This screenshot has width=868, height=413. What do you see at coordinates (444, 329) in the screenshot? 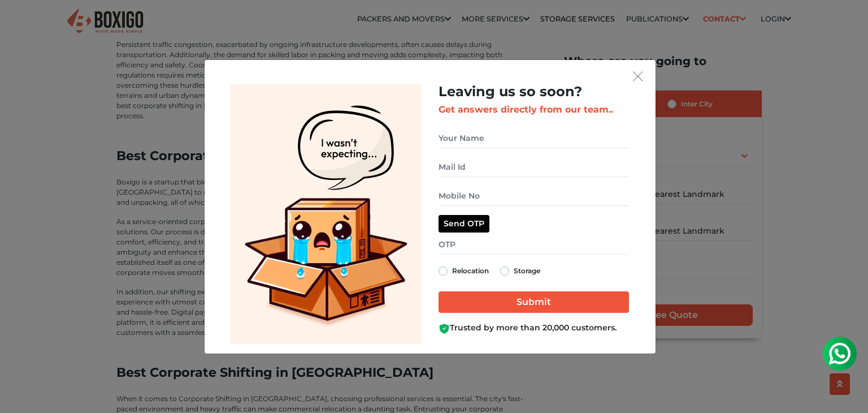
I see `img: Boxigo Customer Shield` at bounding box center [444, 329].